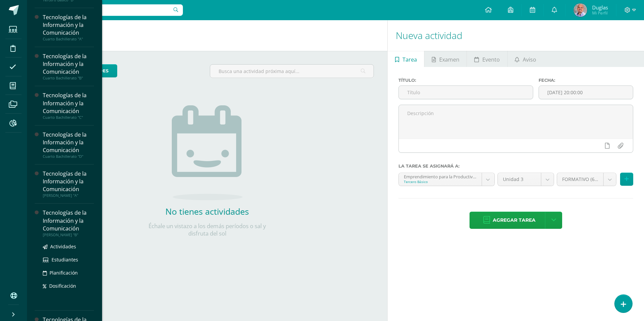 The width and height of the screenshot is (644, 321). I want to click on div: Cuarto Bachillerato "A", so click(68, 39).